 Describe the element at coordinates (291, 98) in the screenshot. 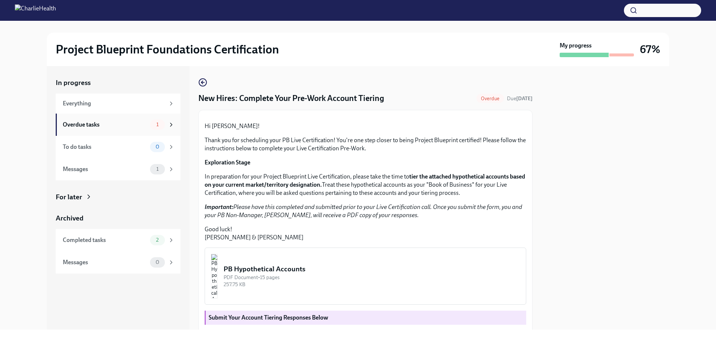

I see `h4: New Hires: Complete Your Pre-Work Account Tiering` at that location.